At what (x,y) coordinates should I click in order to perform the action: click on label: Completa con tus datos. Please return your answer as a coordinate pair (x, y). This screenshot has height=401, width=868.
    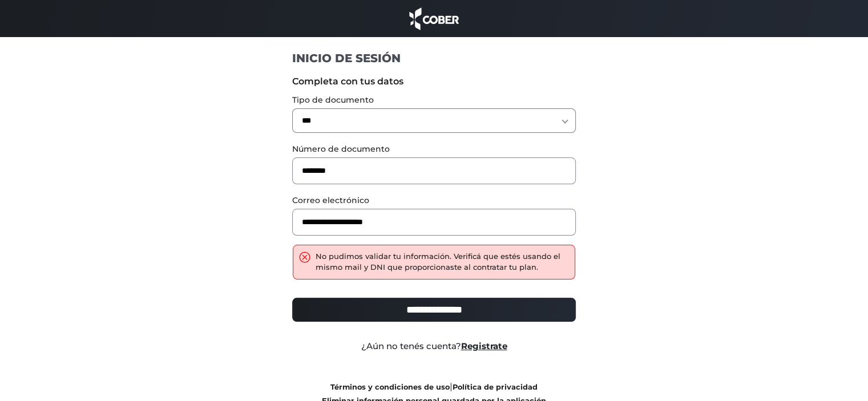
    Looking at the image, I should click on (434, 82).